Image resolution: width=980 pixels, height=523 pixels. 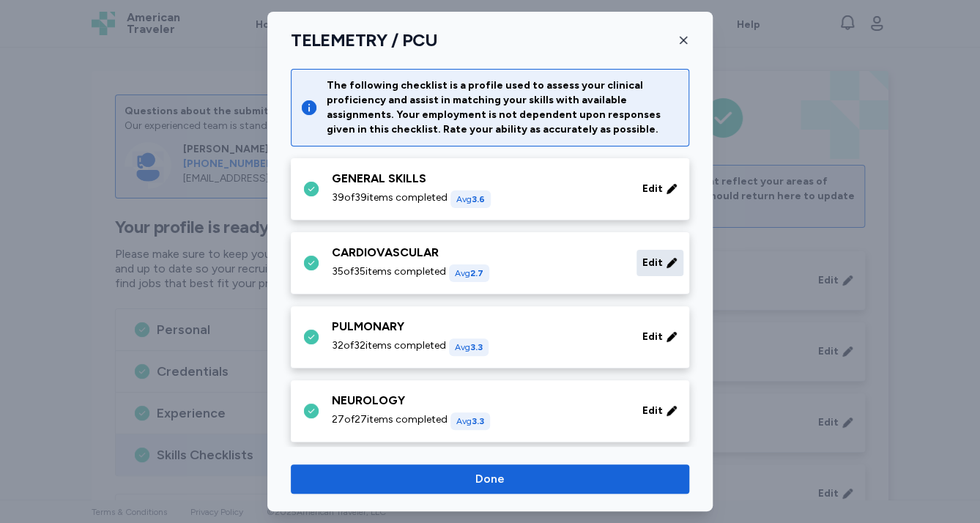 I want to click on span: 35 of 35 items completed, so click(x=389, y=272).